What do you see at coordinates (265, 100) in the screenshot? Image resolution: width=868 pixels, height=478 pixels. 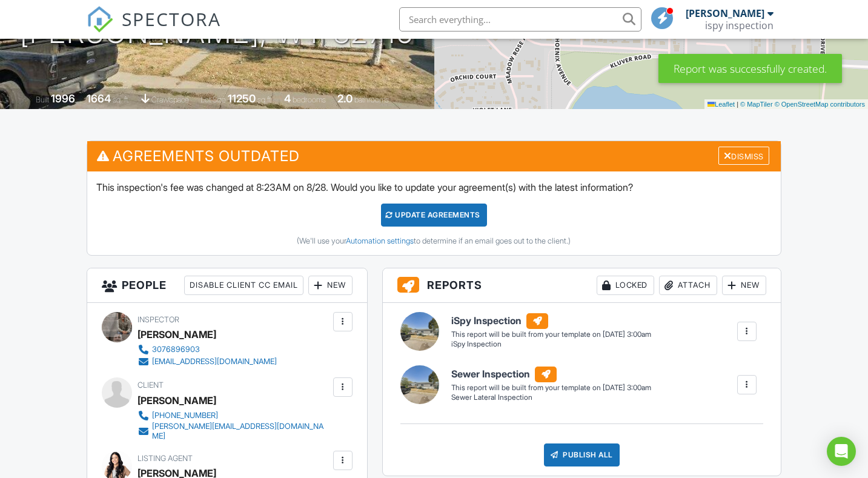 I see `span: sq.ft.` at bounding box center [265, 100].